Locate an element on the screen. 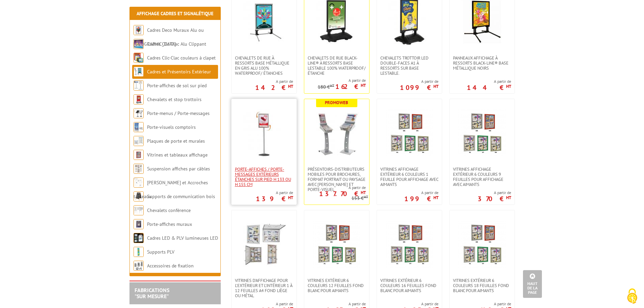 This screenshot has width=644, height=308. a: Vitrines extérieur 6 couleurs 12 feuilles fond blanc pour aimants is located at coordinates (337, 286).